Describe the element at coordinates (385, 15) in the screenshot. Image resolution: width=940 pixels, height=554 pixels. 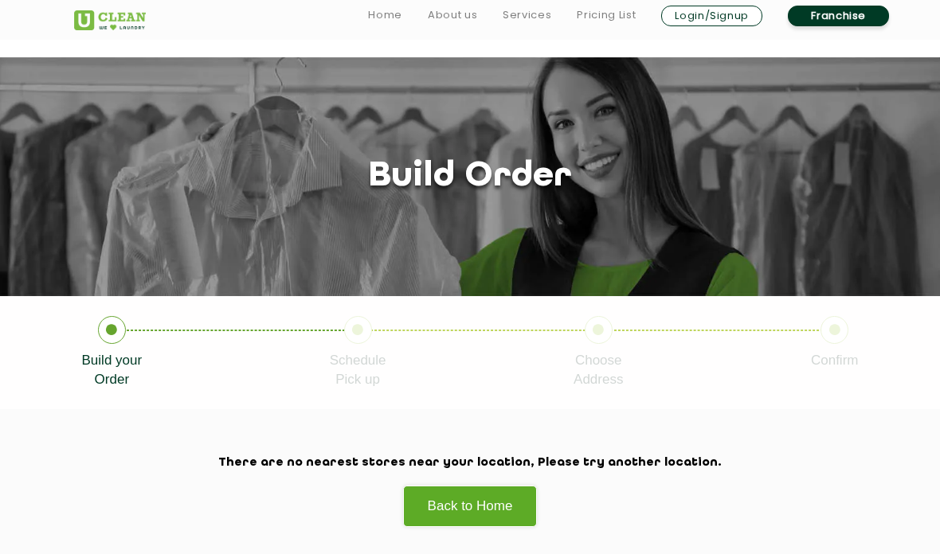
I see `a: Home` at that location.